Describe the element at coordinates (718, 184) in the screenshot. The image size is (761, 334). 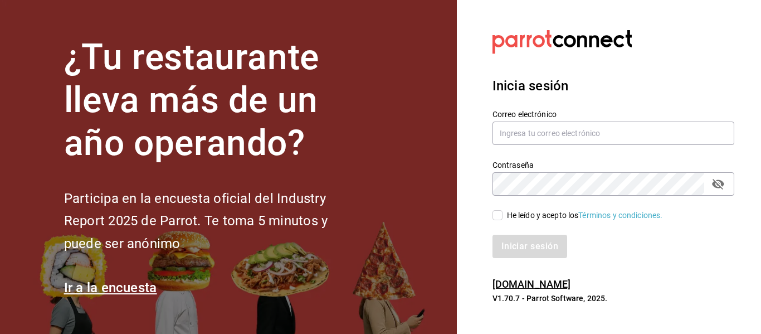
I see `button: passwordField` at that location.